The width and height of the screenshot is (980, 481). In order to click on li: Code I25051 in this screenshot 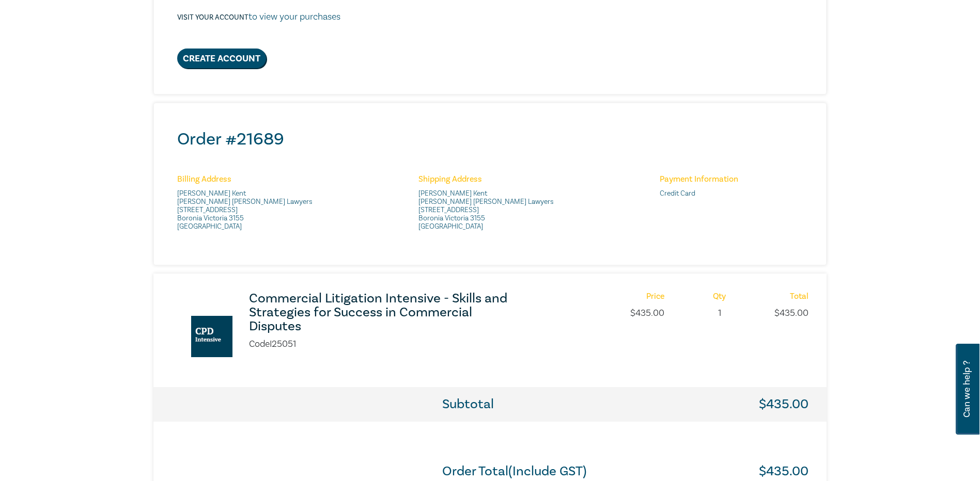, I will do `click(272, 344)`.